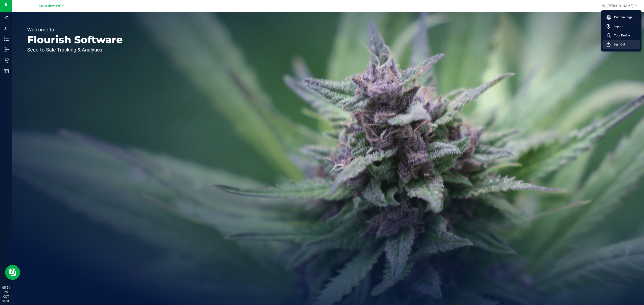 The width and height of the screenshot is (644, 305). I want to click on p: 09/26, so click(6, 301).